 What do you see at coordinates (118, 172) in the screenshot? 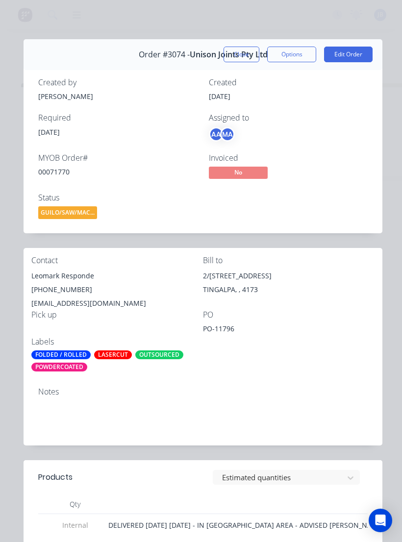
I see `div: 00071770` at bounding box center [118, 172].